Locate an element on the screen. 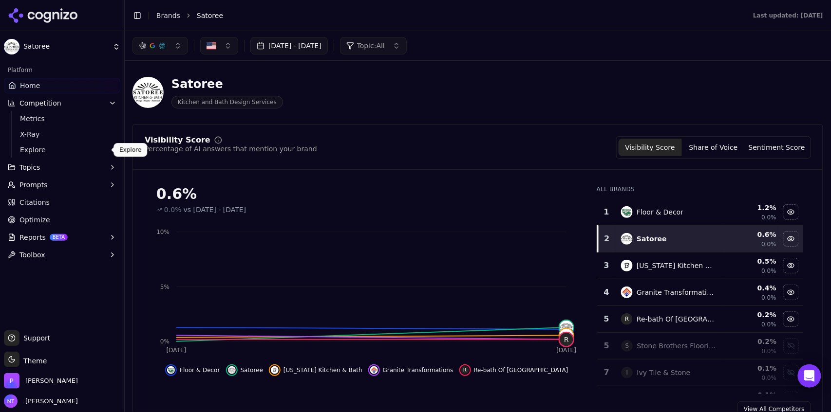 The height and width of the screenshot is (412, 831). img: Satoree is located at coordinates (148, 93).